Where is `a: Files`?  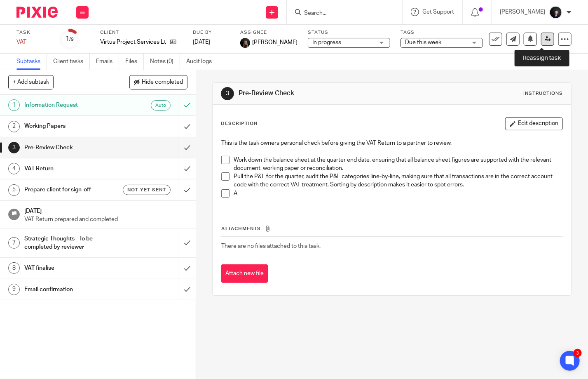 a: Files is located at coordinates (135, 61).